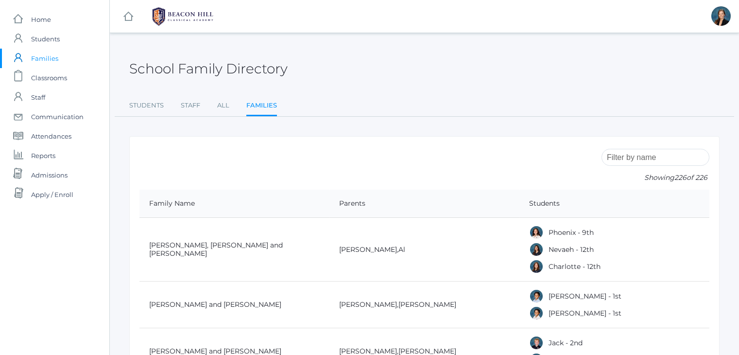 This screenshot has height=355, width=739. What do you see at coordinates (575, 266) in the screenshot?
I see `a: Charlotte - 12th` at bounding box center [575, 266].